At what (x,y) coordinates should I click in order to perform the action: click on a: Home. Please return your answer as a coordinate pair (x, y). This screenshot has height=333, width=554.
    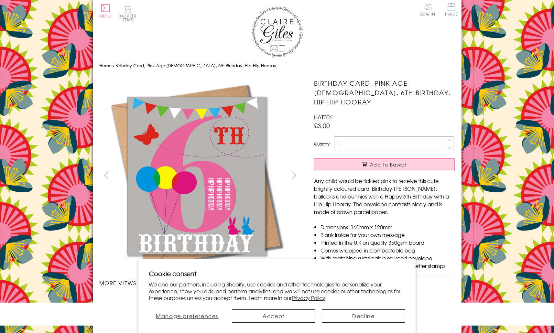
    Looking at the image, I should click on (105, 65).